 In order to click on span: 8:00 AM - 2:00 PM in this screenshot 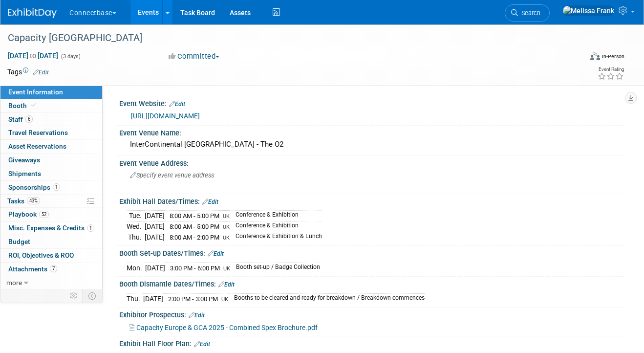, I will do `click(195, 237)`.